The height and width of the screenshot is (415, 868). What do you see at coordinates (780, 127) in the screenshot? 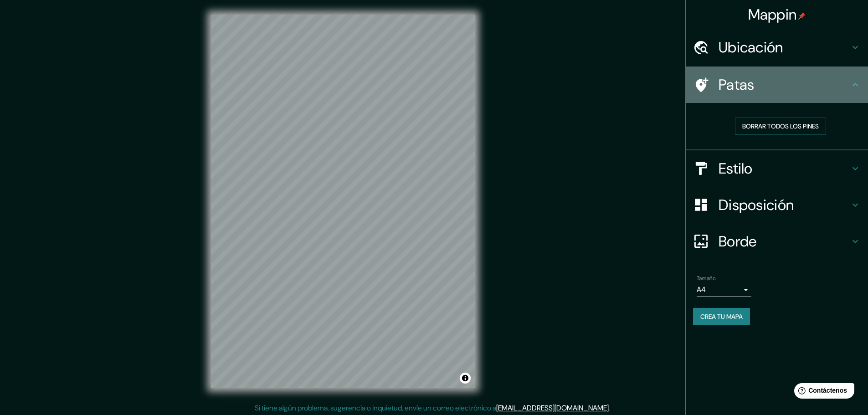
I see `font: Borrar todos los pines` at bounding box center [780, 127].